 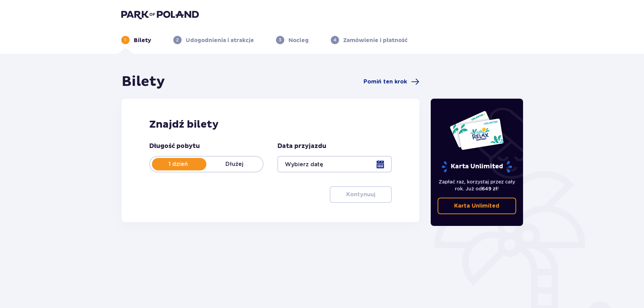 I want to click on h1: Bilety, so click(x=144, y=82).